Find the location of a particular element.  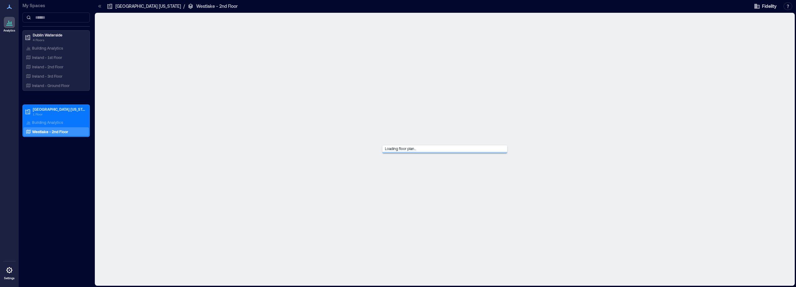

button: Fidelity is located at coordinates (765, 6).